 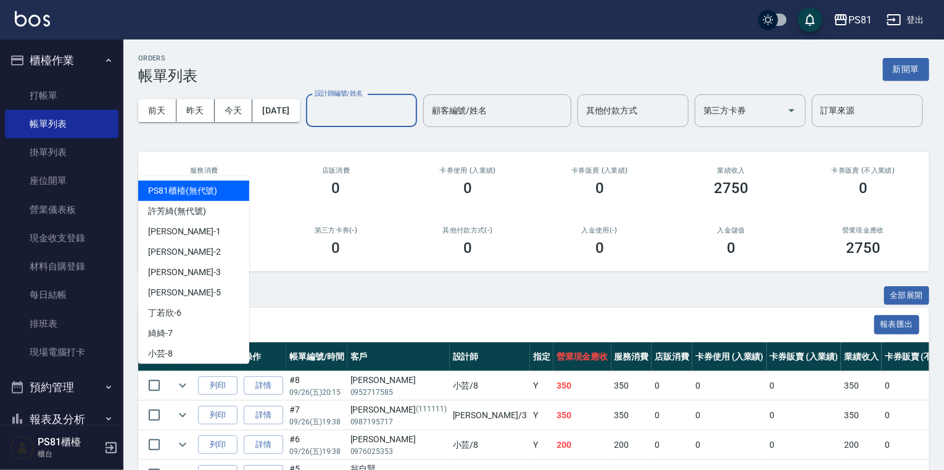 I want to click on button: save, so click(x=810, y=20).